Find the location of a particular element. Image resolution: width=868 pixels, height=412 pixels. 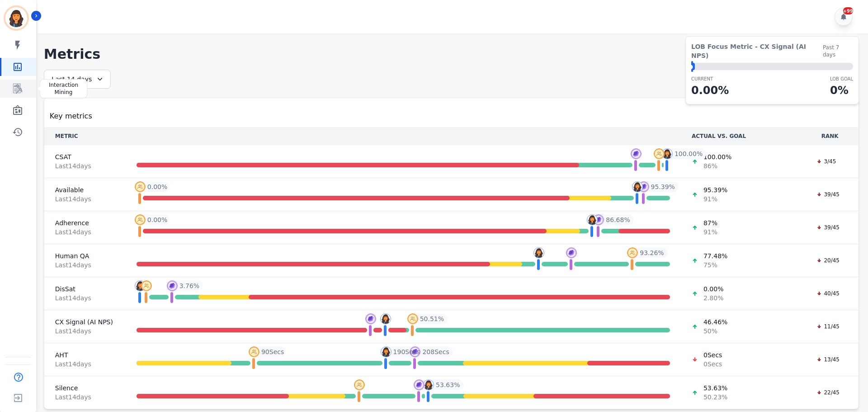

span: Past 7 days is located at coordinates (838, 51).